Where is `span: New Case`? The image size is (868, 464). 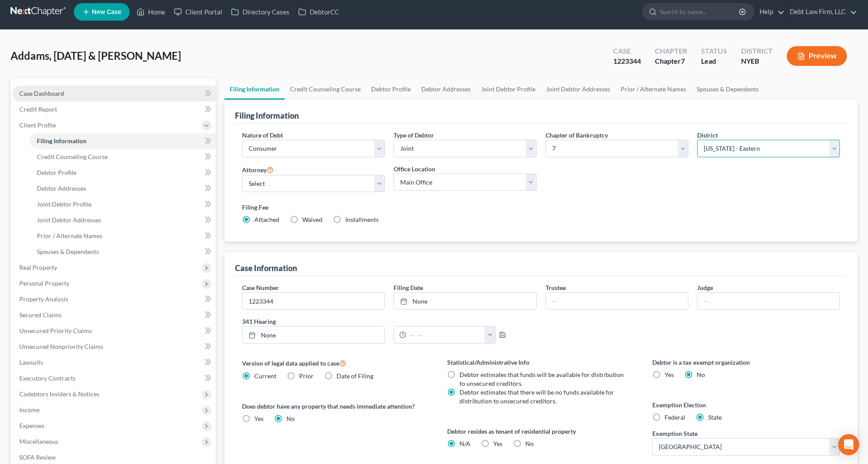
span: New Case is located at coordinates (106, 12).